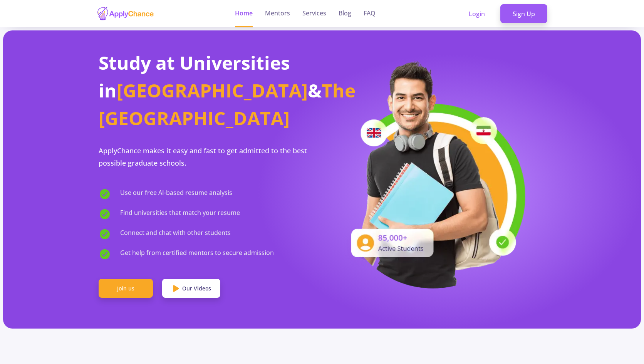  I want to click on img: applychance logo, so click(125, 13).